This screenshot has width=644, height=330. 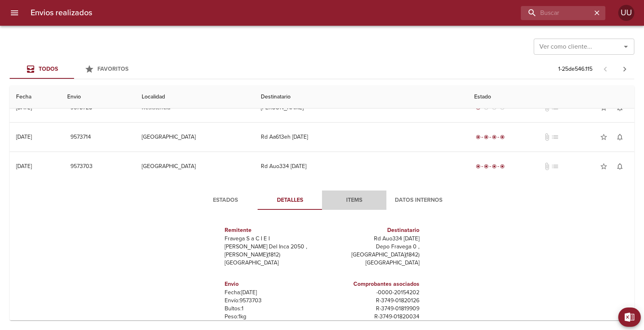 I want to click on th: Envio, so click(x=98, y=97).